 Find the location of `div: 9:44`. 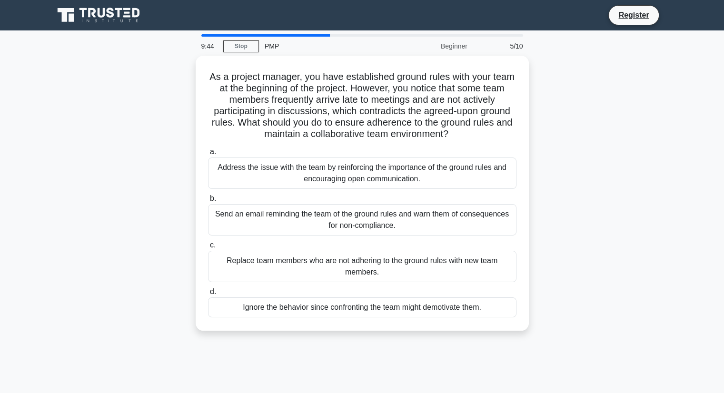

div: 9:44 is located at coordinates (209, 46).